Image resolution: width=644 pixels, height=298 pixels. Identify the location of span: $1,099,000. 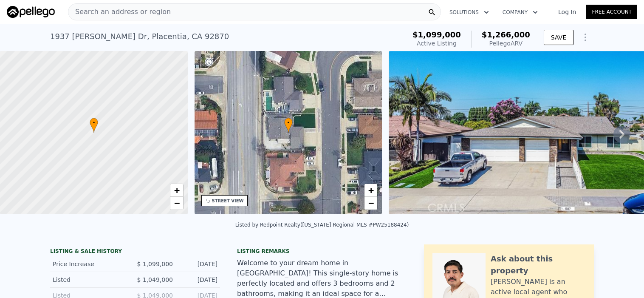
(437, 35).